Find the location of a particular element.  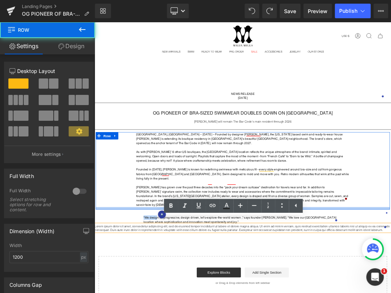

a: accessories is located at coordinates (266, 45).